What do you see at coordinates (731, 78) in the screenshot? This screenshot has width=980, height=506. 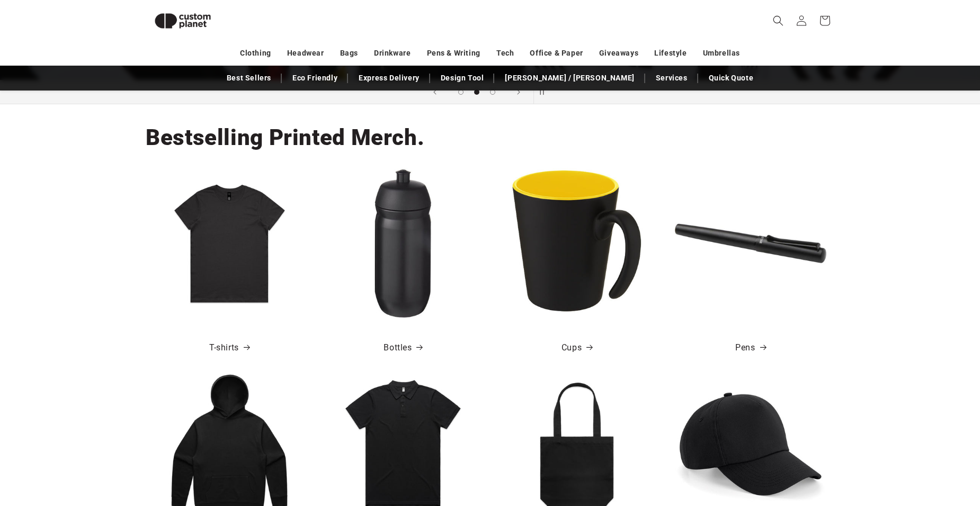 I see `a: Quick Quote` at bounding box center [731, 78].